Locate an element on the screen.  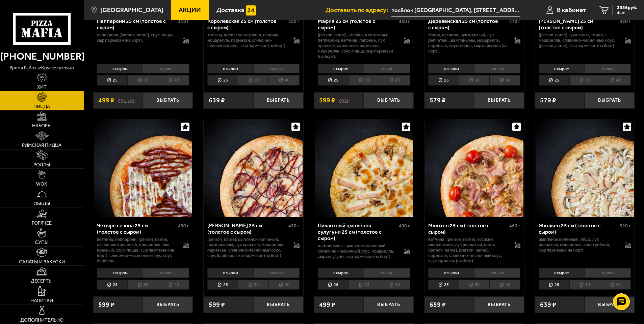
span: Пицца is located at coordinates (42, 107).